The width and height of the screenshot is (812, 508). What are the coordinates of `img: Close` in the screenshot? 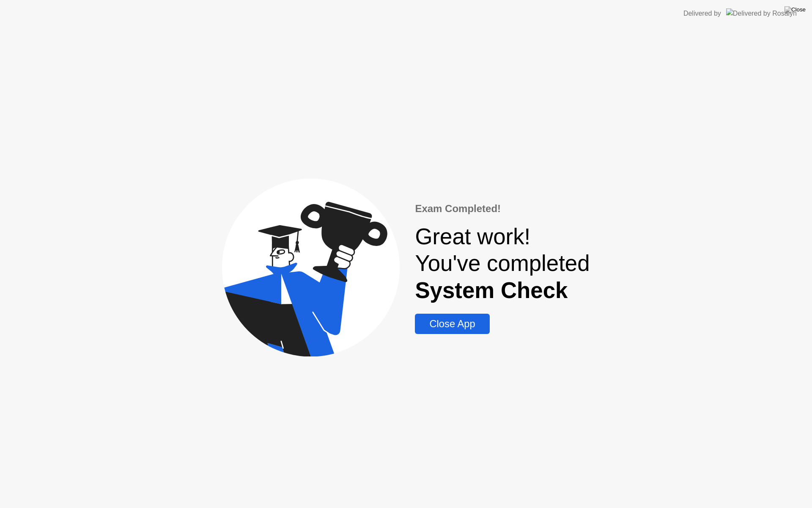 It's located at (795, 10).